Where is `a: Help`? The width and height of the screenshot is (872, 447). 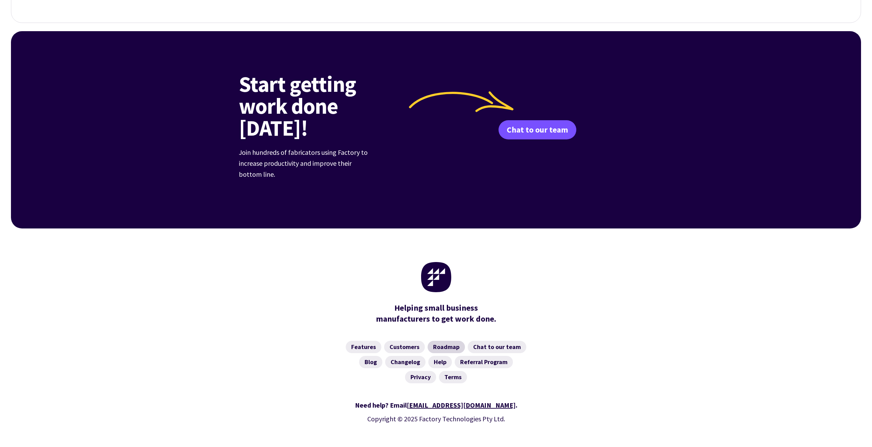 a: Help is located at coordinates (440, 362).